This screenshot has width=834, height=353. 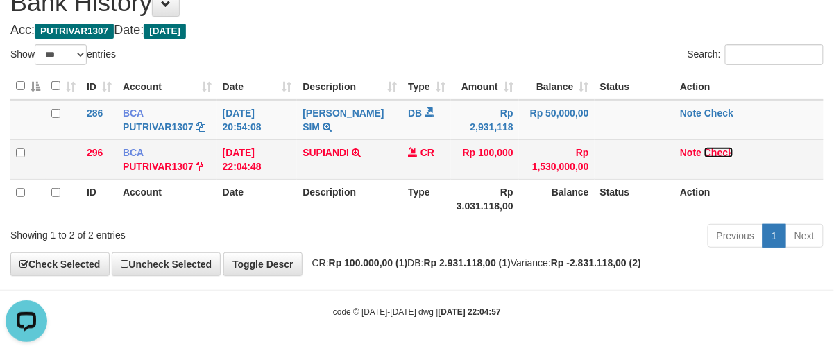 I want to click on strong: Rp 2.931.118,00 (1), so click(x=467, y=263).